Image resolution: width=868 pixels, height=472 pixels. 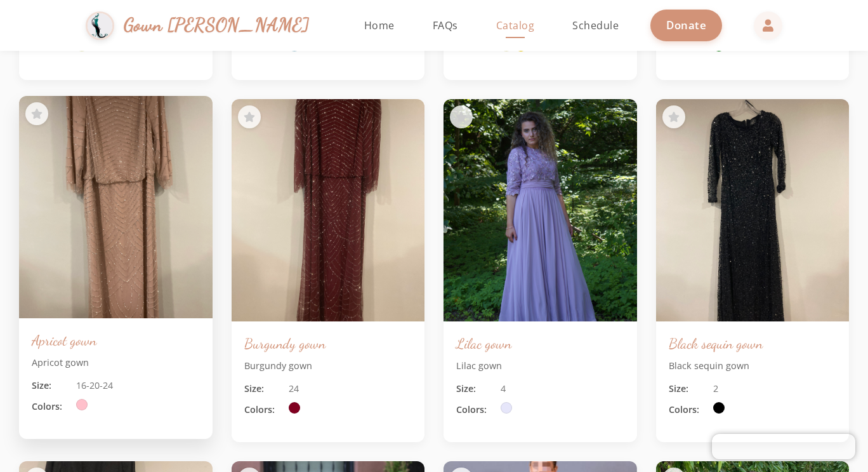 I want to click on p: Burgundy gown, so click(x=328, y=366).